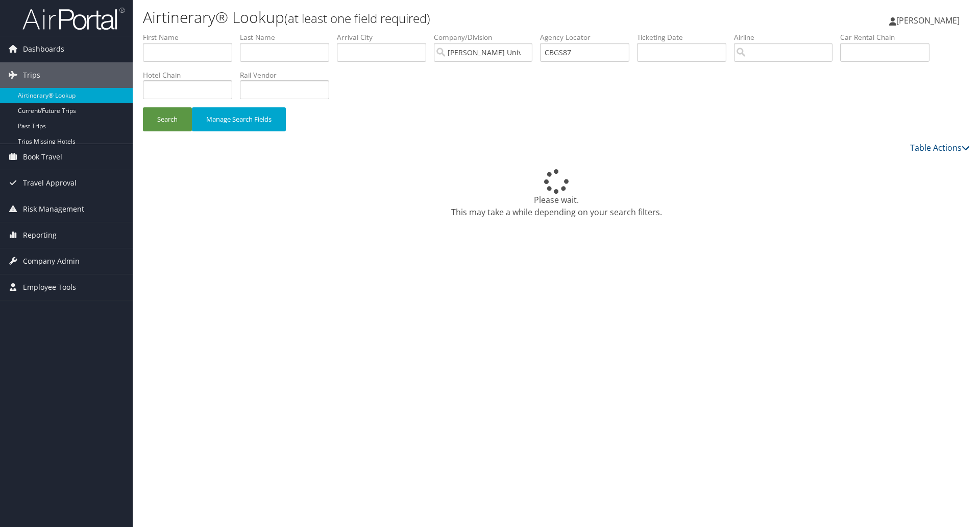 The height and width of the screenshot is (527, 980). What do you see at coordinates (51, 261) in the screenshot?
I see `span: Company Admin` at bounding box center [51, 261].